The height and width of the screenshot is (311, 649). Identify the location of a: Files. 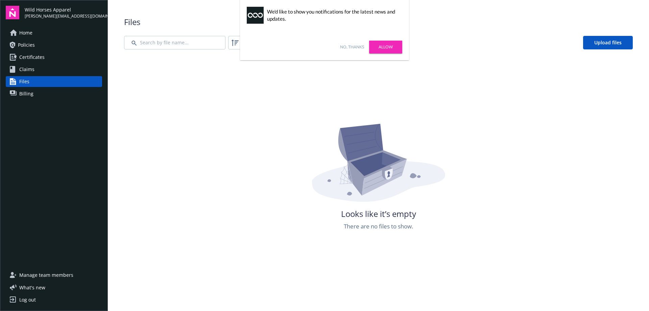
(54, 81).